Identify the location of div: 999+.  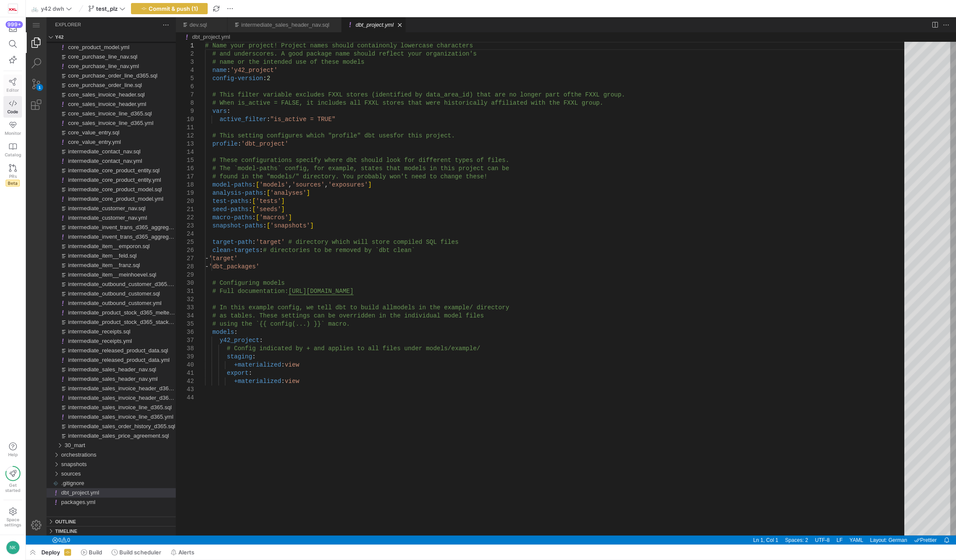
(14, 25).